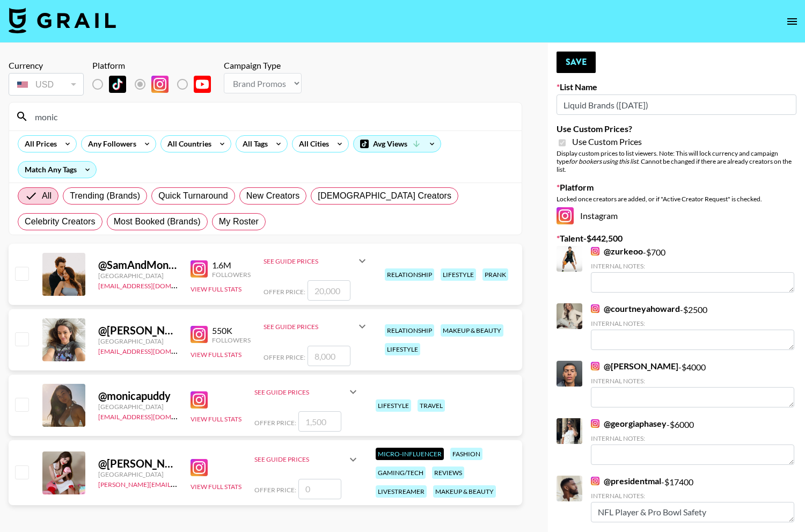 The height and width of the screenshot is (532, 805). I want to click on div: reviews, so click(449, 472).